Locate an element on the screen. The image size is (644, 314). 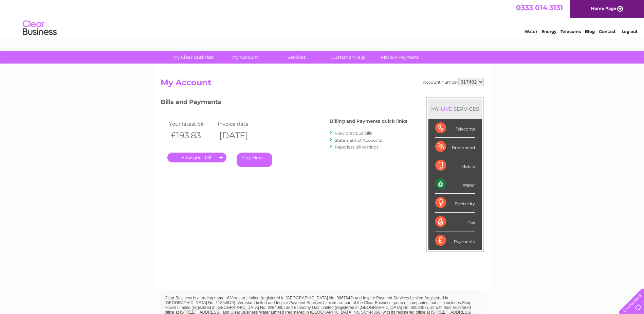
div: Gas is located at coordinates (455, 222).